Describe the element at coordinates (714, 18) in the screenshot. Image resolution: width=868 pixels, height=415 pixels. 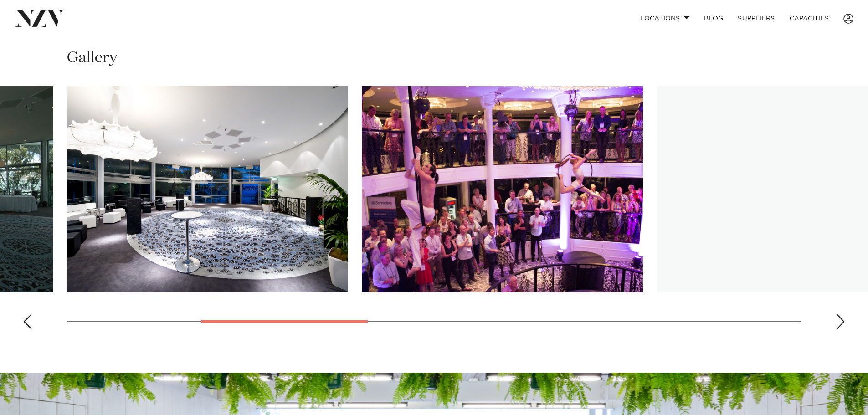
I see `a: BLOG` at that location.